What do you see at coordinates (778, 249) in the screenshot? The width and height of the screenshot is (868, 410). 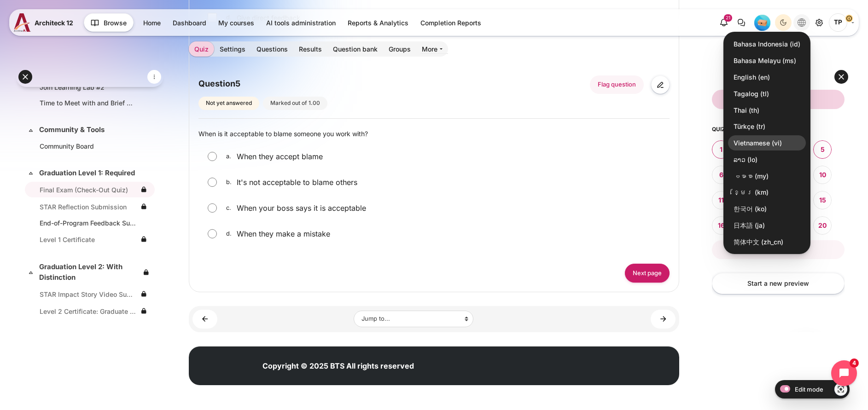 I see `a: Finish attempt ...` at bounding box center [778, 249].